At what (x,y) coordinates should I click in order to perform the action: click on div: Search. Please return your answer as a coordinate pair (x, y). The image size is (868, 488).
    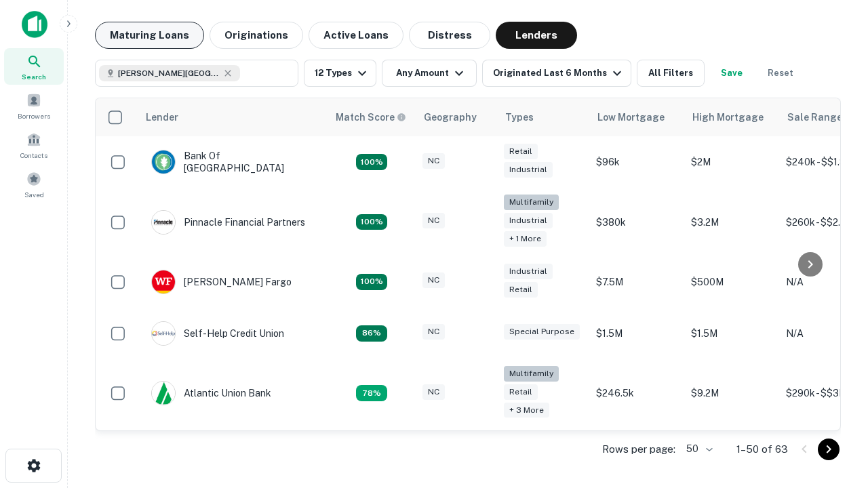
    Looking at the image, I should click on (34, 67).